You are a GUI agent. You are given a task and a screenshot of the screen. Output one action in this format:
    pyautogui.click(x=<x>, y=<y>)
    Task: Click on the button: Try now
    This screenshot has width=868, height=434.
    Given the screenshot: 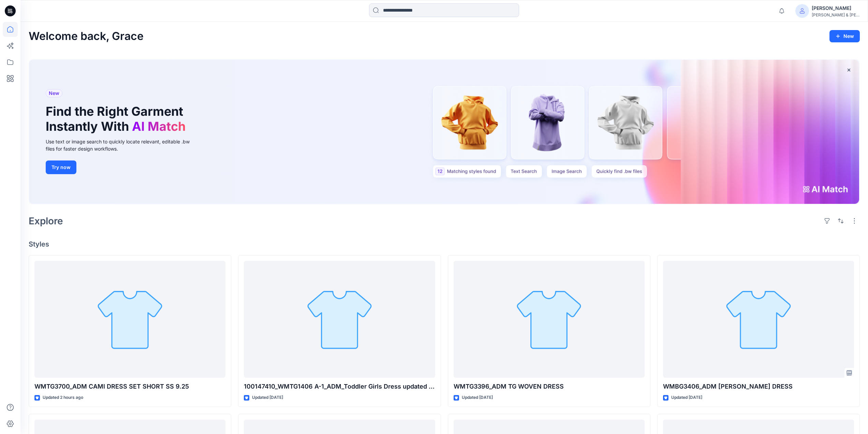 What is the action you would take?
    pyautogui.click(x=61, y=168)
    